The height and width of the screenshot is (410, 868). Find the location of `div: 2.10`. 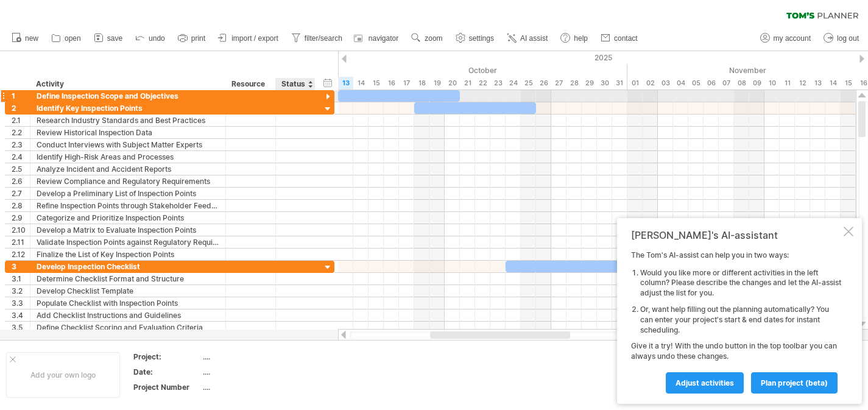

div: 2.10 is located at coordinates (21, 230).